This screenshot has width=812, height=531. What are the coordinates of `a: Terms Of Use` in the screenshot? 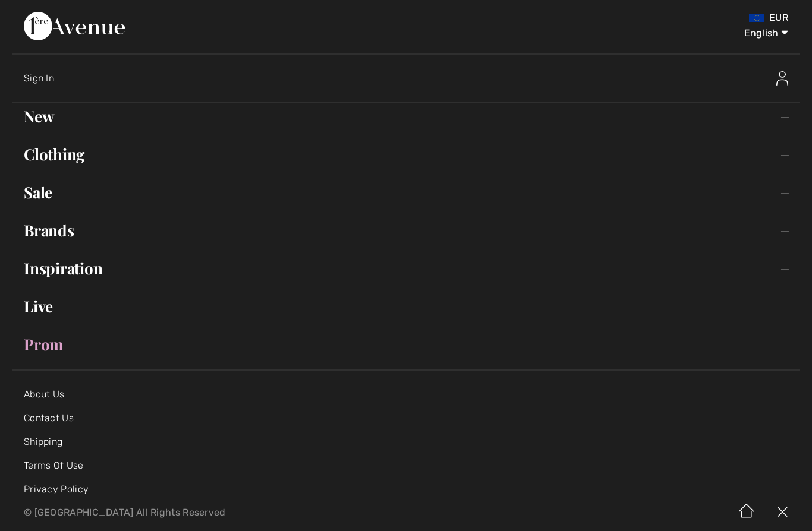 It's located at (54, 465).